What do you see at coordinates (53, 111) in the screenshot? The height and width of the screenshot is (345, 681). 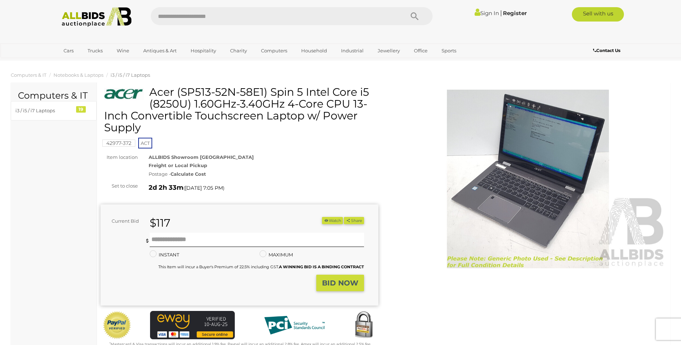 I see `a: i3 / i5 / i7 Laptops 19` at bounding box center [53, 111].